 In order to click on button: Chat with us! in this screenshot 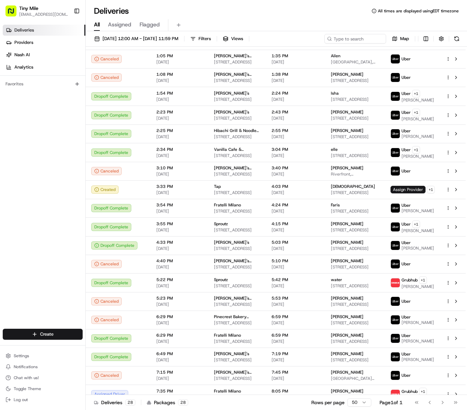, I will do `click(42, 378)`.